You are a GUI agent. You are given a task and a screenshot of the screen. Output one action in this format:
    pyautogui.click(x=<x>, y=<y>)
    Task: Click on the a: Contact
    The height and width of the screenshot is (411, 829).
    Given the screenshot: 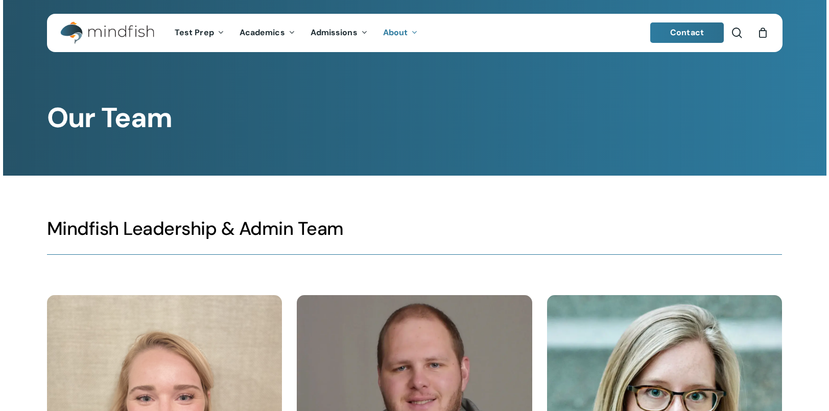 What is the action you would take?
    pyautogui.click(x=687, y=33)
    